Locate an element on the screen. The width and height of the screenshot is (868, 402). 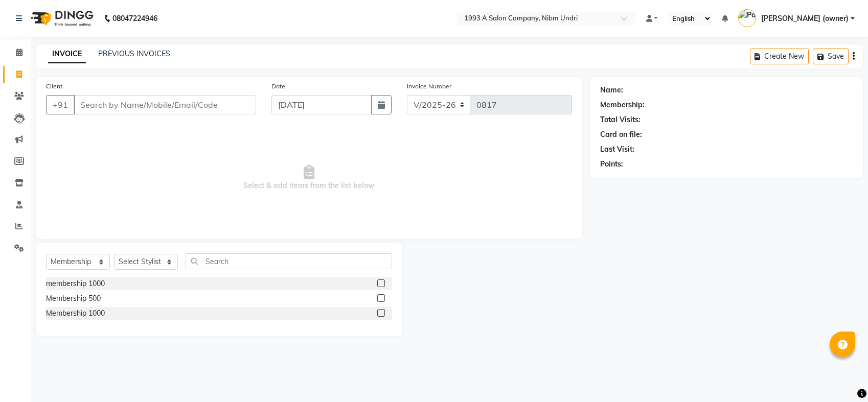
img: logo is located at coordinates (61, 18).